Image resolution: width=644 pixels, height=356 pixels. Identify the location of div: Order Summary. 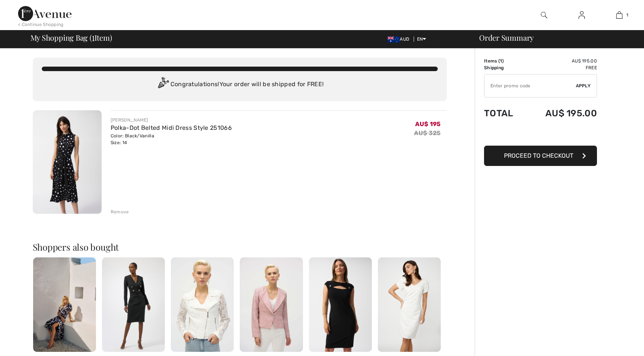
(555, 38).